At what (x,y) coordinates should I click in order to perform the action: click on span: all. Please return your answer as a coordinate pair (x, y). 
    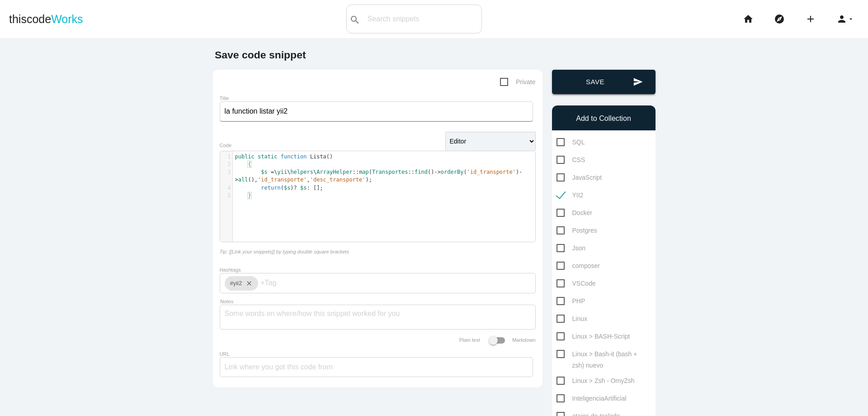
    Looking at the image, I should click on (244, 179).